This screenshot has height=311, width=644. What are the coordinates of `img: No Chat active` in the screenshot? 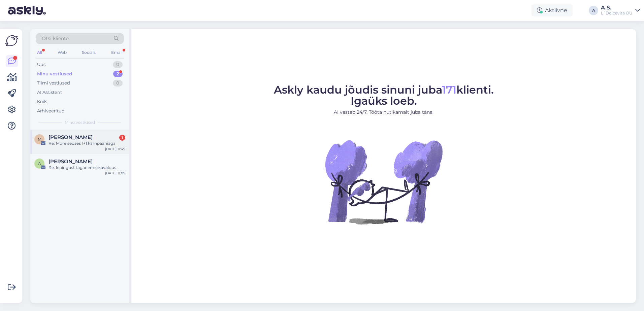 It's located at (384, 182).